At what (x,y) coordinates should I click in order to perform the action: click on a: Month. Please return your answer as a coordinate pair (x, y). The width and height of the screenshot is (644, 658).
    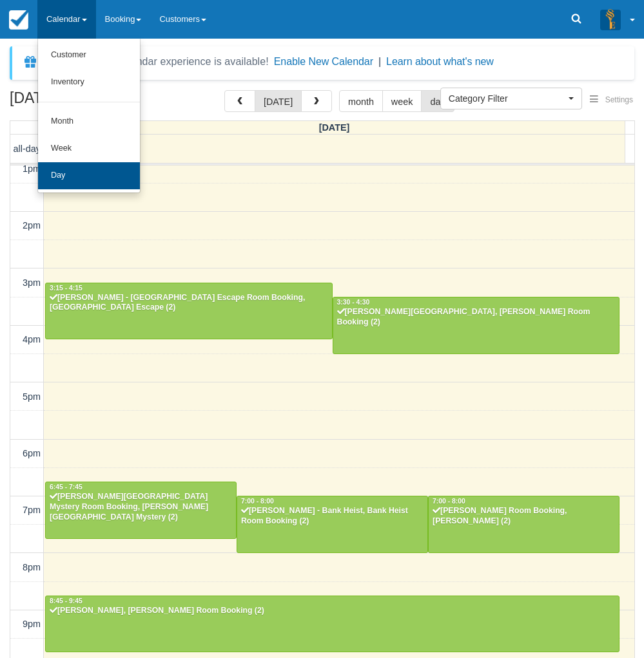
    Looking at the image, I should click on (89, 122).